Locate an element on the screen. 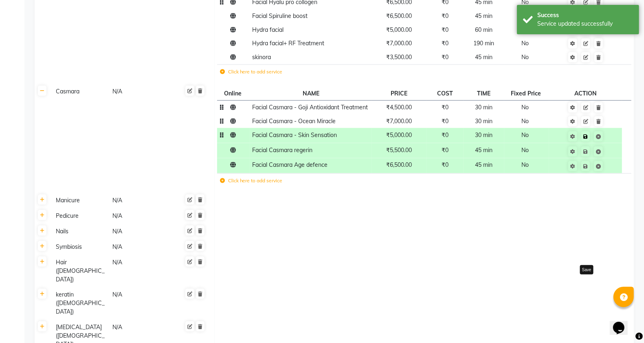 This screenshot has width=644, height=343. div: Service updated successfully is located at coordinates (585, 24).